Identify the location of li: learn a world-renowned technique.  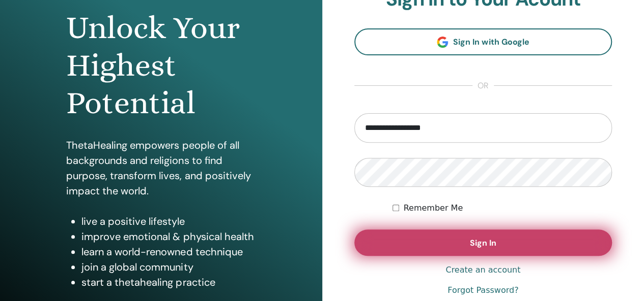
(168, 252).